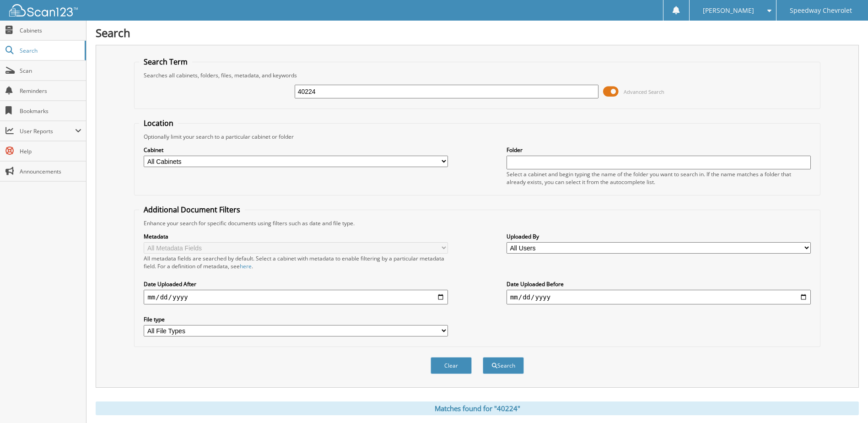  What do you see at coordinates (50, 111) in the screenshot?
I see `span: Bookmarks` at bounding box center [50, 111].